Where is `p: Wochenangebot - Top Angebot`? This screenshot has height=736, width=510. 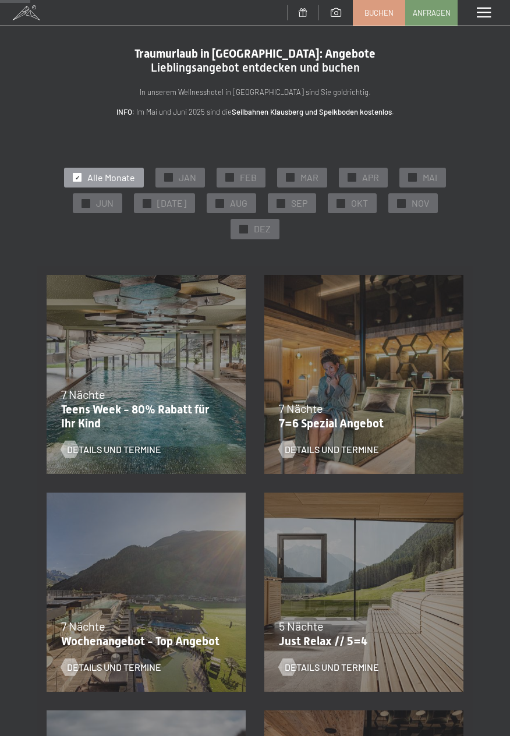 p: Wochenangebot - Top Angebot is located at coordinates (143, 641).